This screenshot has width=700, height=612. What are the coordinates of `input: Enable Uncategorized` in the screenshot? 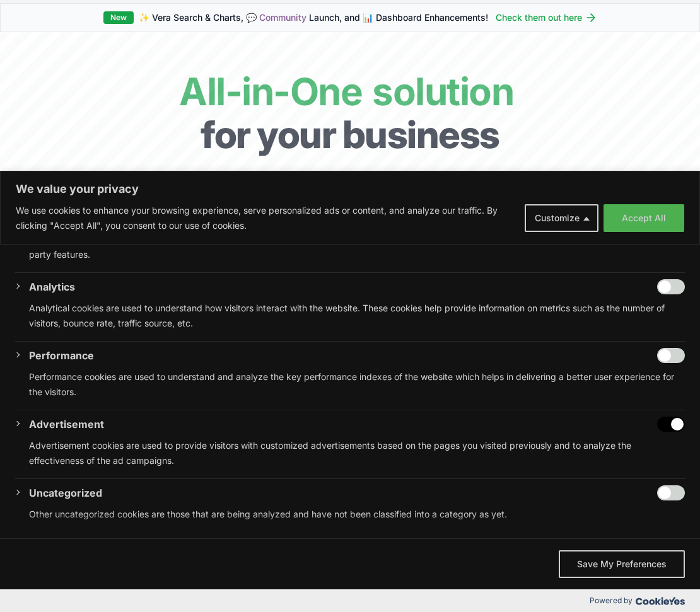 It's located at (671, 493).